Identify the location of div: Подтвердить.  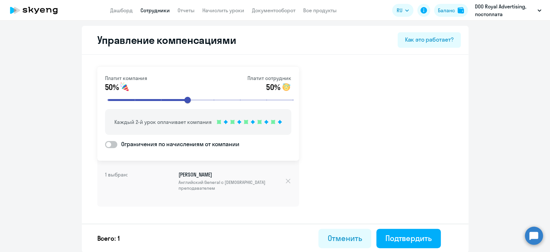
(409, 238).